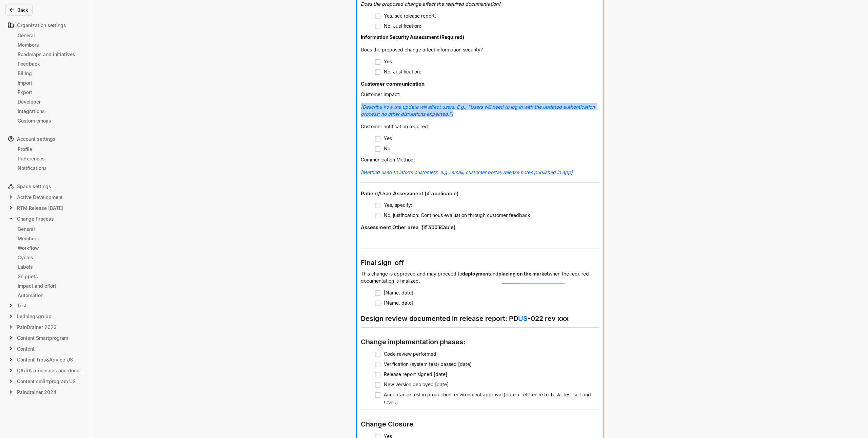 The width and height of the screenshot is (868, 438). Describe the element at coordinates (46, 139) in the screenshot. I see `div: Account settings` at that location.